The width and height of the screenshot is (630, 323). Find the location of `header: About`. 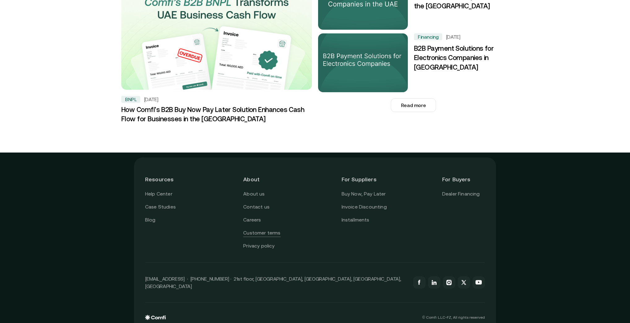

header: About is located at coordinates (265, 179).